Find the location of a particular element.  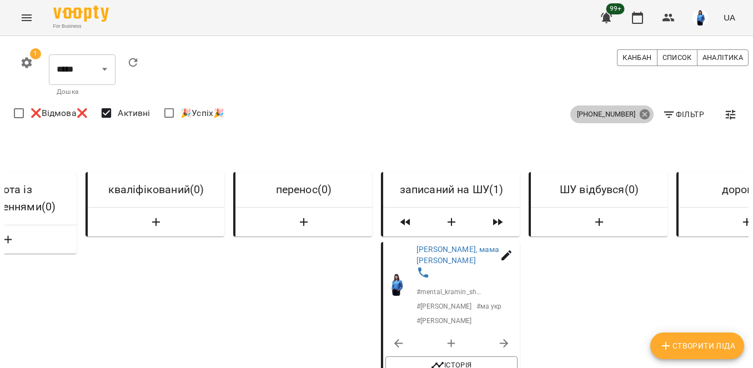

button: Канбан is located at coordinates (637, 58).